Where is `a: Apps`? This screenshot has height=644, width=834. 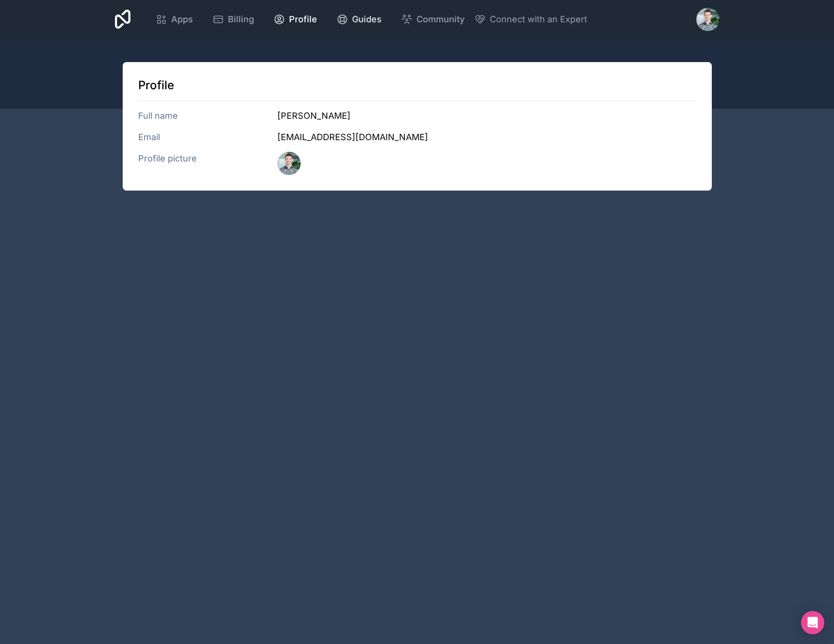
a: Apps is located at coordinates (174, 20).